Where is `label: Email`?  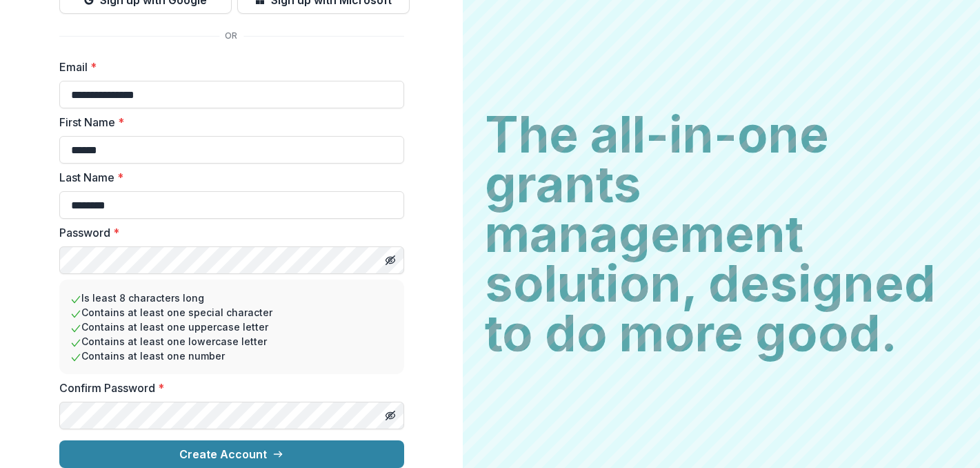 label: Email is located at coordinates (228, 67).